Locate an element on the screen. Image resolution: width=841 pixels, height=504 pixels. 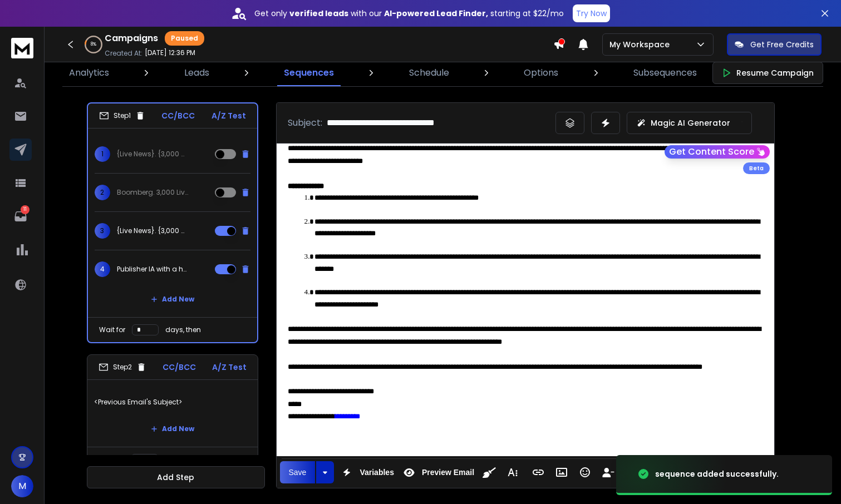
a: Analytics is located at coordinates (89, 73).